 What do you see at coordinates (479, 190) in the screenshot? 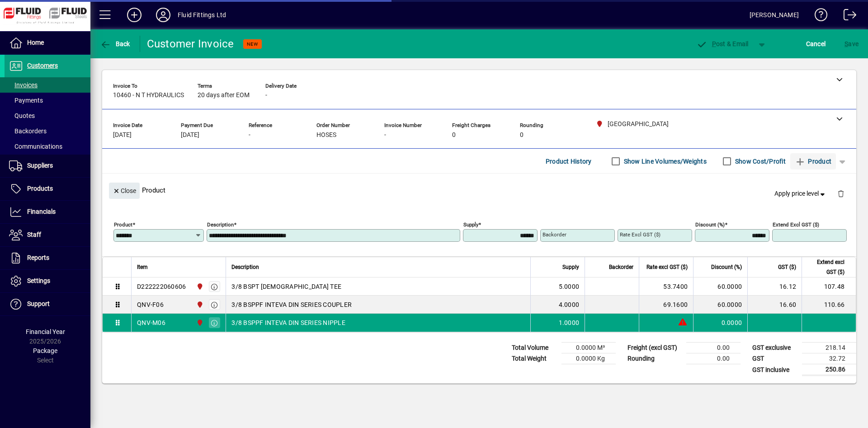
I see `div: Product` at bounding box center [479, 190].